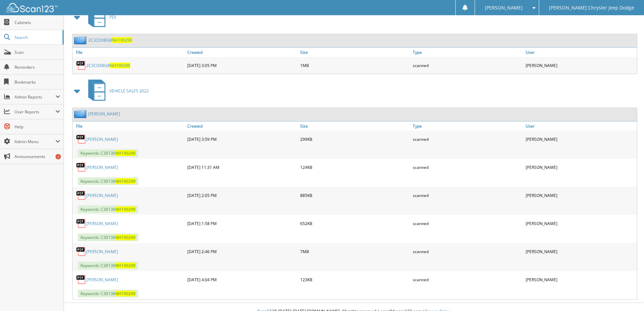  I want to click on span: Reminders, so click(37, 67).